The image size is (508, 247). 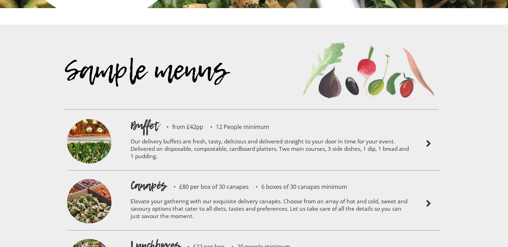 I want to click on div: Sample menus, so click(x=180, y=88).